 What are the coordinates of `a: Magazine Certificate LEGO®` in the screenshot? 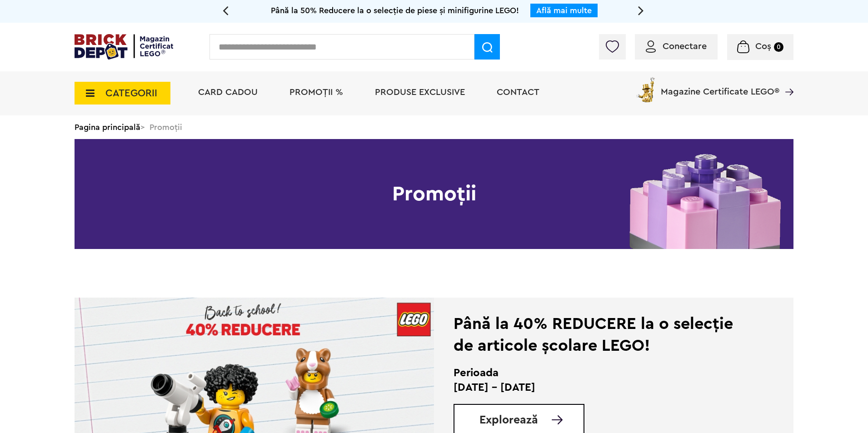 It's located at (786, 80).